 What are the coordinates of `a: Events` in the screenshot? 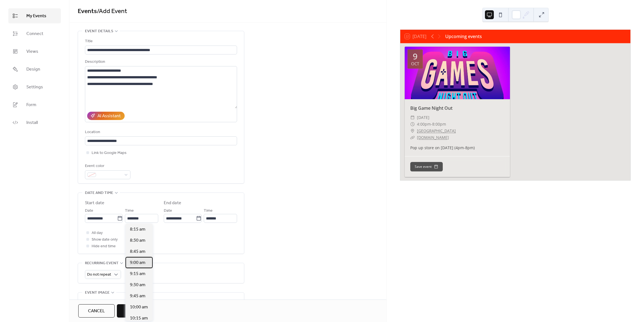 It's located at (87, 11).